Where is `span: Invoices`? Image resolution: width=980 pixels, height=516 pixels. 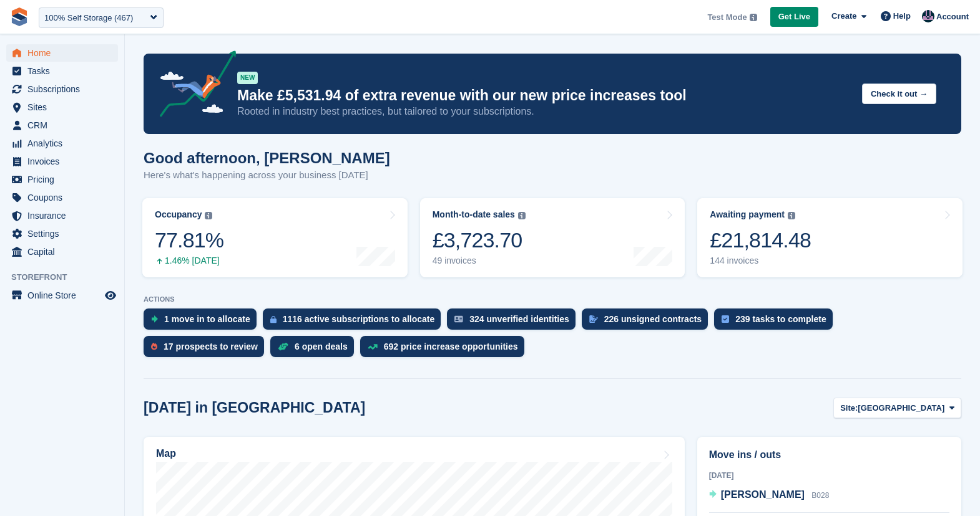 span: Invoices is located at coordinates (65, 162).